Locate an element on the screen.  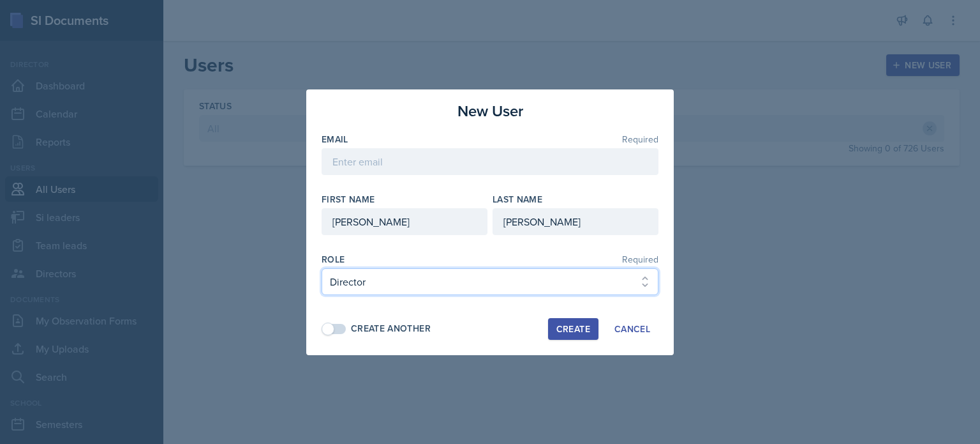
input: Enter last name is located at coordinates (576, 222).